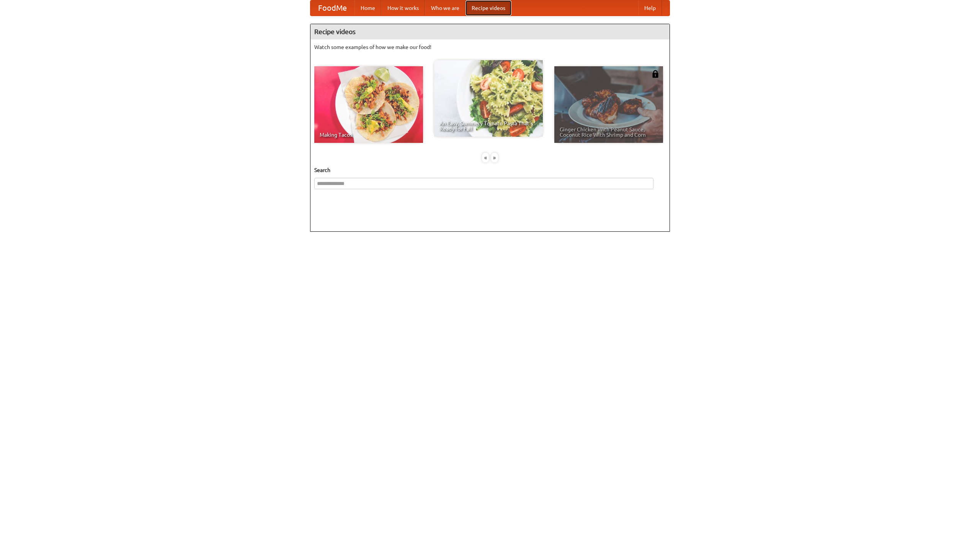 This screenshot has width=980, height=542. I want to click on span: An Easy, Summery Tomato Pasta That's Ready for Fall, so click(488, 126).